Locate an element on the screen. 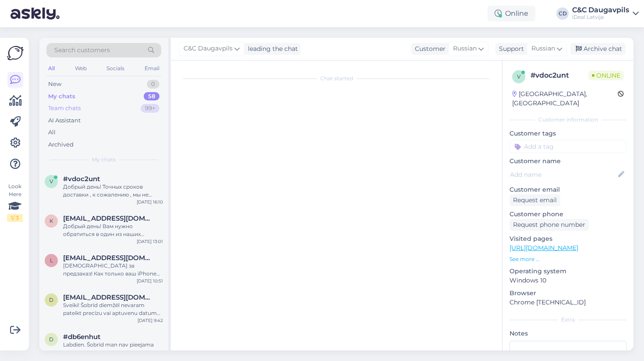  p: Customer name is located at coordinates (568, 161).